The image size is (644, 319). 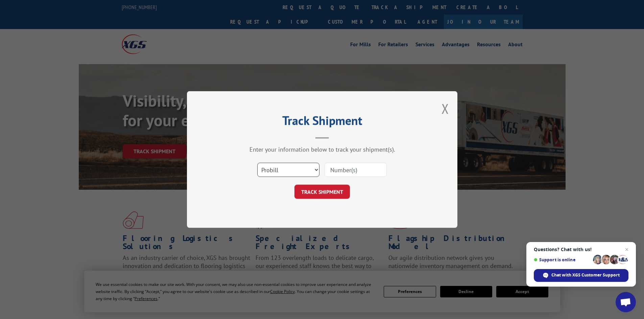 What do you see at coordinates (585, 275) in the screenshot?
I see `span: Chat with XGS Customer Support` at bounding box center [585, 275].